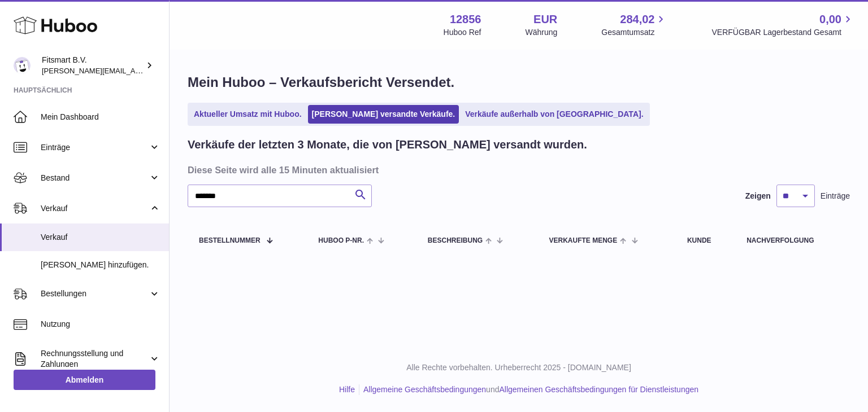 The height and width of the screenshot is (412, 868). I want to click on a: Allgemeinen Geschäftsbedingungen für Dienstleistungen, so click(598, 390).